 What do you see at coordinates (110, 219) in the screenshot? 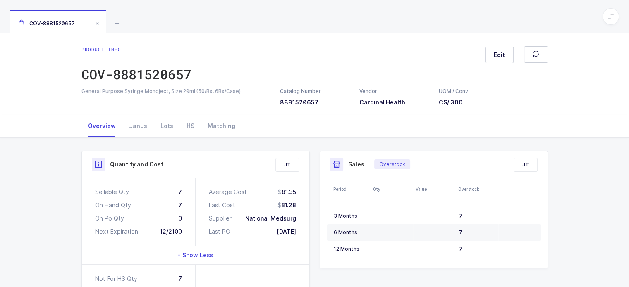
I see `div: On Po Qty` at bounding box center [110, 219].